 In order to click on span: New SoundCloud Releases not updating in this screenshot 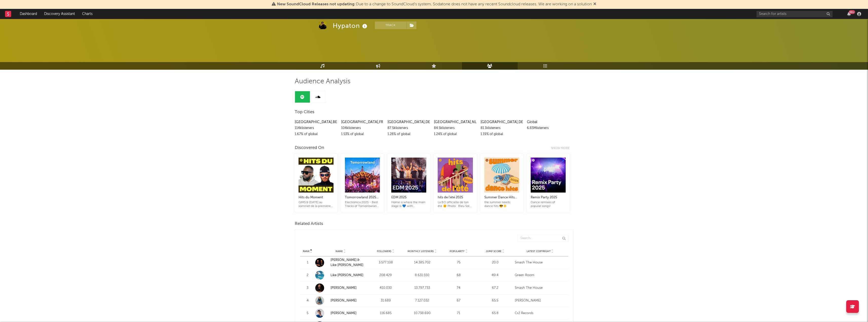, I will do `click(316, 4)`.